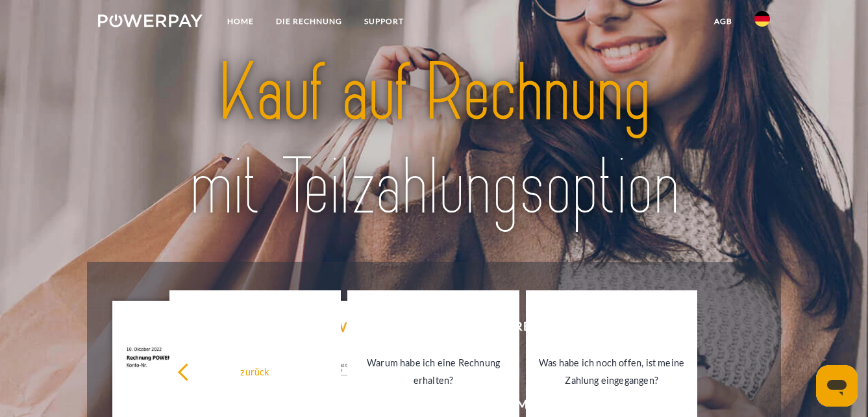 The image size is (868, 417). I want to click on a: DIE RECHNUNG, so click(309, 21).